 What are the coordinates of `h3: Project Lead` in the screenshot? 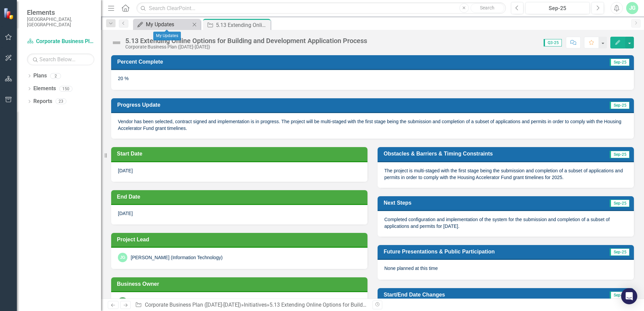 It's located at (240, 240).